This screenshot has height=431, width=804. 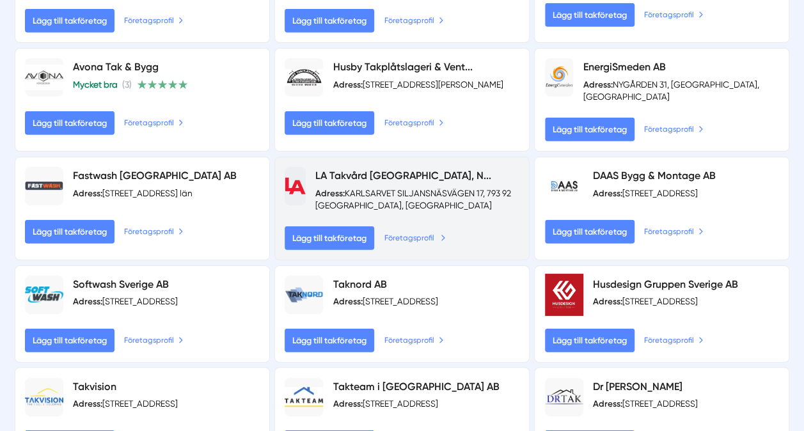 What do you see at coordinates (304, 295) in the screenshot?
I see `img: Taknord AB logotyp` at bounding box center [304, 295].